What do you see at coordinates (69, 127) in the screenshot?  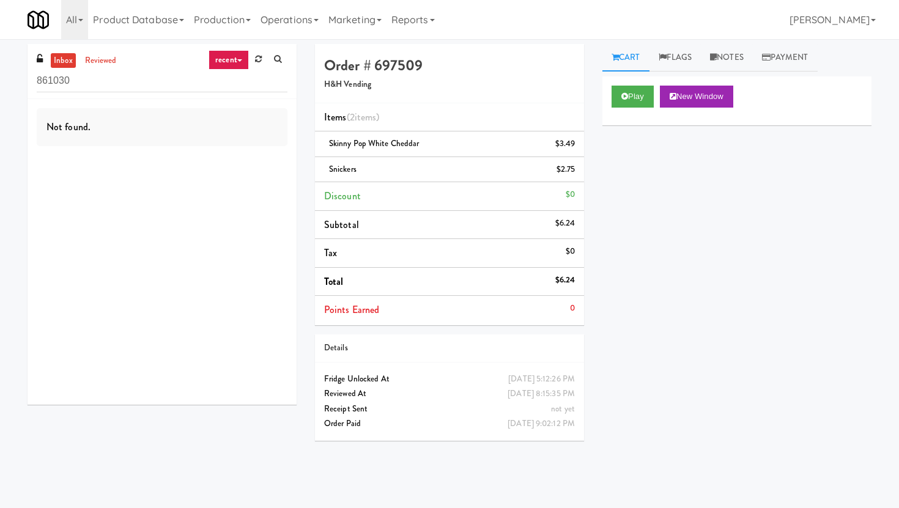 I see `span: Not found.` at bounding box center [69, 127].